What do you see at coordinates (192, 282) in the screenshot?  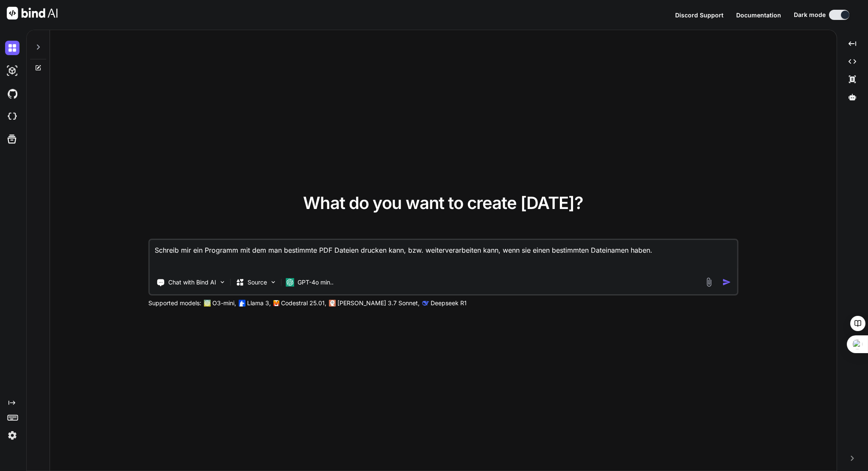 I see `p: Chat with Bind AI` at bounding box center [192, 282].